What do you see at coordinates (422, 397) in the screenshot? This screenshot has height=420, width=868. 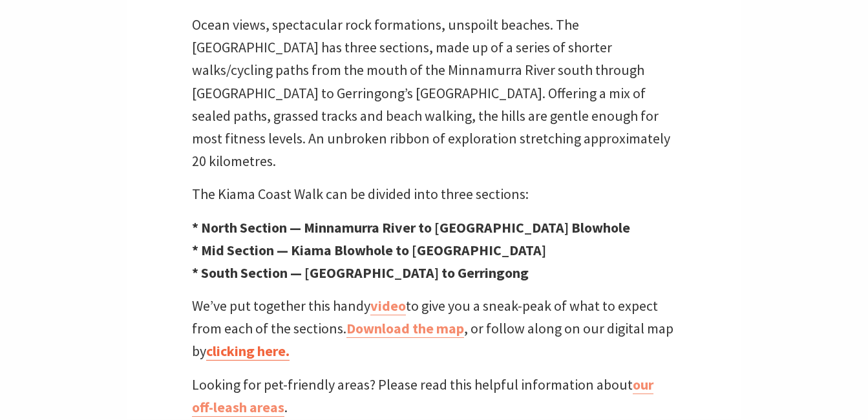 I see `a: our off-leash areas` at bounding box center [422, 397].